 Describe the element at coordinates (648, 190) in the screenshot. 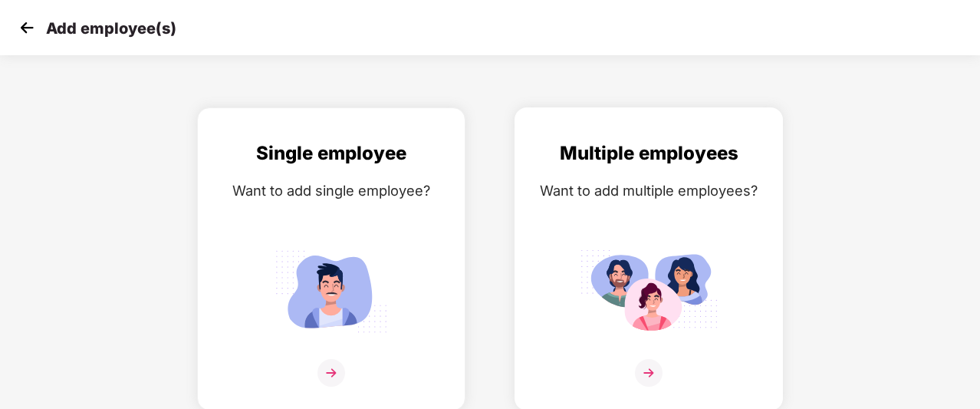

I see `div: Want to add multiple employees?` at that location.